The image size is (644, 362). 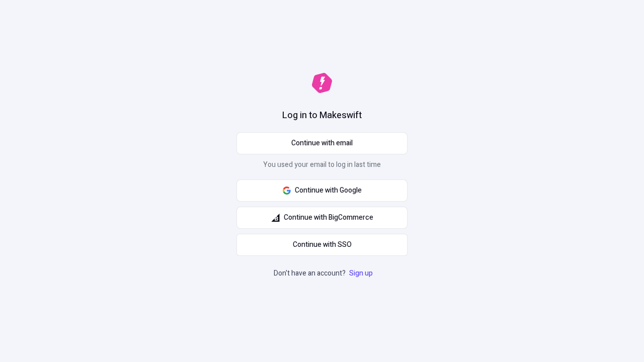 I want to click on span: Continue with email, so click(x=322, y=143).